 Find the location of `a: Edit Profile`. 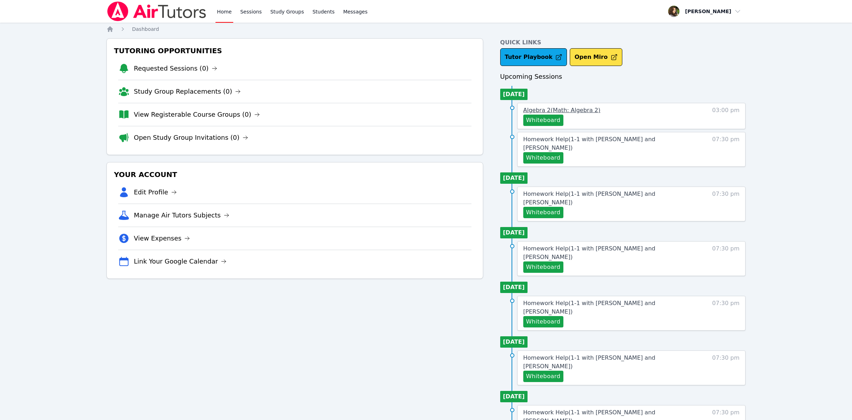

a: Edit Profile is located at coordinates (155, 192).